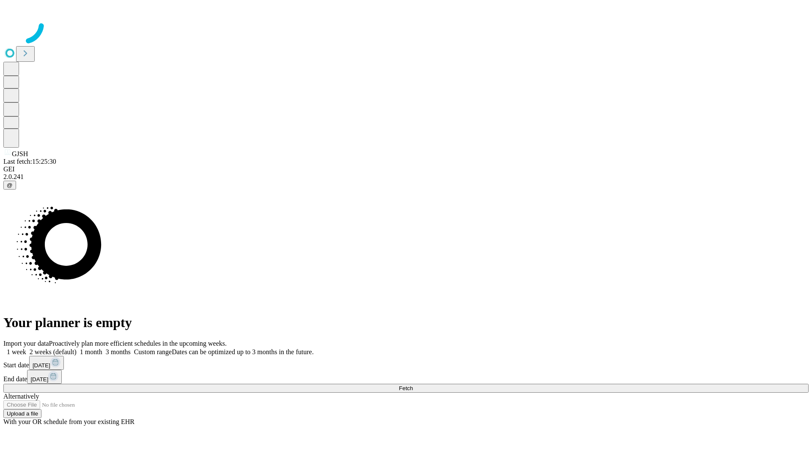  Describe the element at coordinates (91, 351) in the screenshot. I see `span: 1 month` at that location.